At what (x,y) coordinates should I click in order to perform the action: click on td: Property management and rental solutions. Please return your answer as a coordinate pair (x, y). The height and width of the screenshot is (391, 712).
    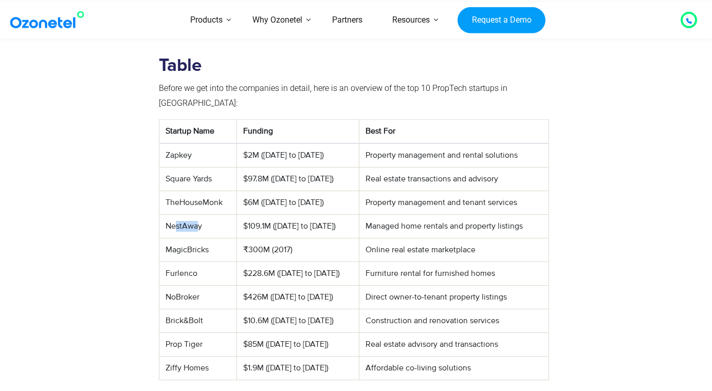
    Looking at the image, I should click on (453, 155).